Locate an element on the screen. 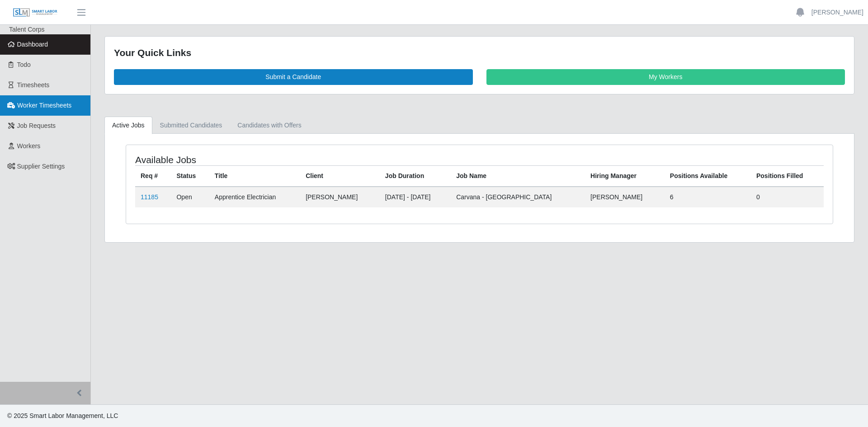 The height and width of the screenshot is (427, 868). th: Client is located at coordinates (340, 176).